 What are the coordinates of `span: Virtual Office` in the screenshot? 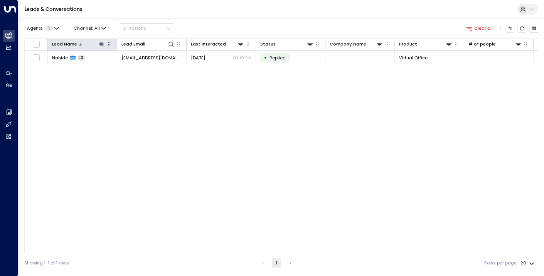 It's located at (413, 58).